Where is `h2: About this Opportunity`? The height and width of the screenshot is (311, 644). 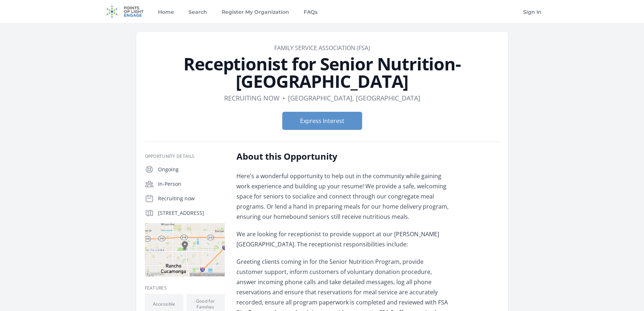
h2: About this Opportunity is located at coordinates (342, 157).